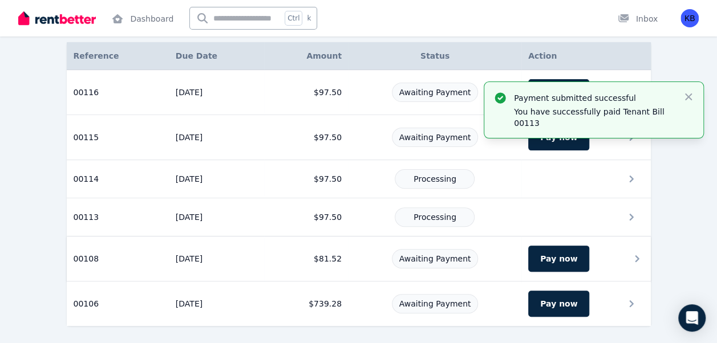 This screenshot has height=343, width=717. What do you see at coordinates (306, 259) in the screenshot?
I see `td: $81.52` at bounding box center [306, 259].